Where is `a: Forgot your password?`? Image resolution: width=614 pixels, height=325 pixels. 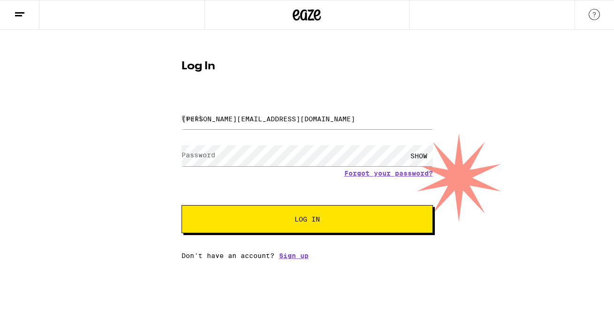 a: Forgot your password? is located at coordinates (388, 173).